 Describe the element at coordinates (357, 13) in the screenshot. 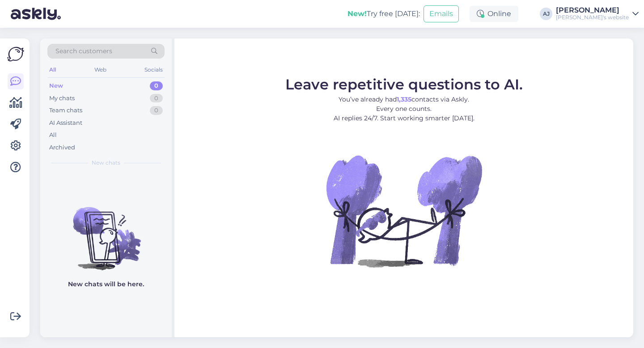

I see `b: New!` at that location.